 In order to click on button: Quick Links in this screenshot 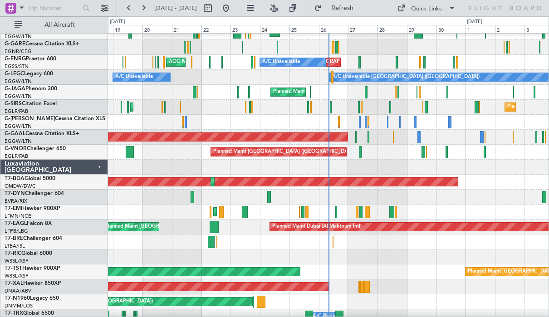, I will do `click(427, 8)`.